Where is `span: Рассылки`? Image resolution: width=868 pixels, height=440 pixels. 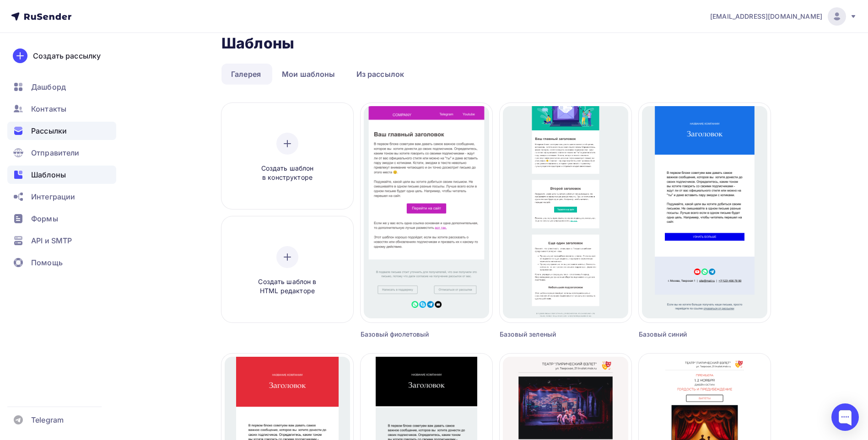 span: Рассылки is located at coordinates (49, 131).